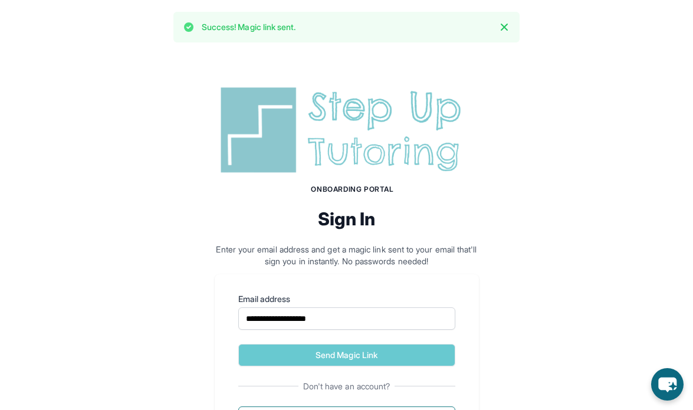  What do you see at coordinates (347, 386) in the screenshot?
I see `span: Don't have an account?` at bounding box center [347, 386].